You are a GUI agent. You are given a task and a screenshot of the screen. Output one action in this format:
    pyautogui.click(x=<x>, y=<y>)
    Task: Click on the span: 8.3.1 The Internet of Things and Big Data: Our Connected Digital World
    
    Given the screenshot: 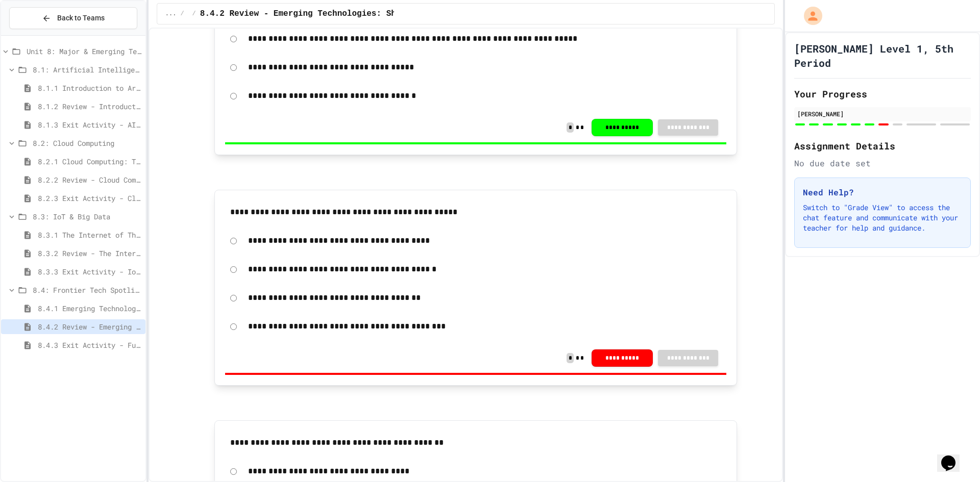 What is the action you would take?
    pyautogui.click(x=89, y=235)
    